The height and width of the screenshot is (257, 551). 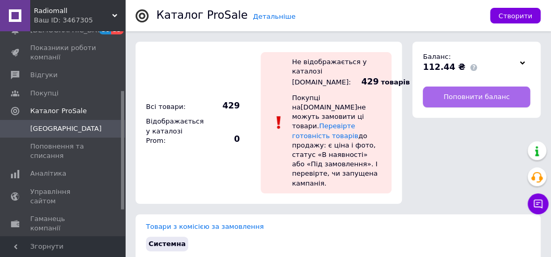 I want to click on div: Каталог ProSale, so click(x=202, y=15).